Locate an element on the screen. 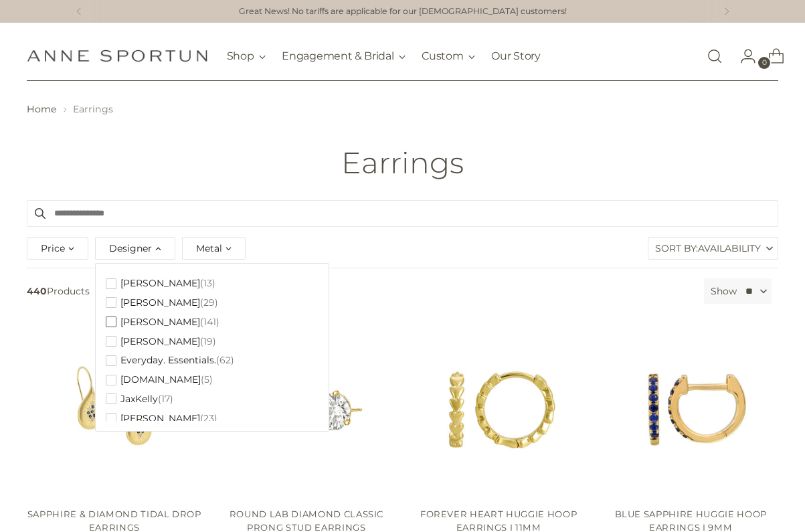  button: Colleen Mauer is located at coordinates (161, 341).